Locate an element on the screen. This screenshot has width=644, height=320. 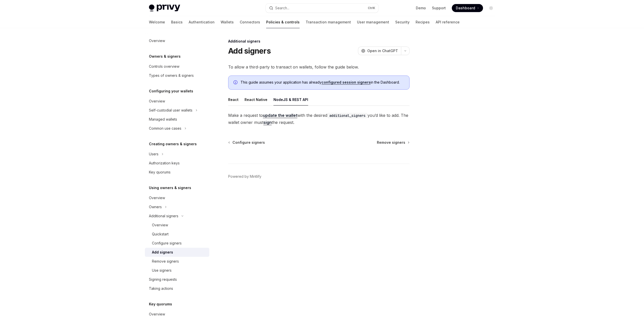
div: Users is located at coordinates (154, 154).